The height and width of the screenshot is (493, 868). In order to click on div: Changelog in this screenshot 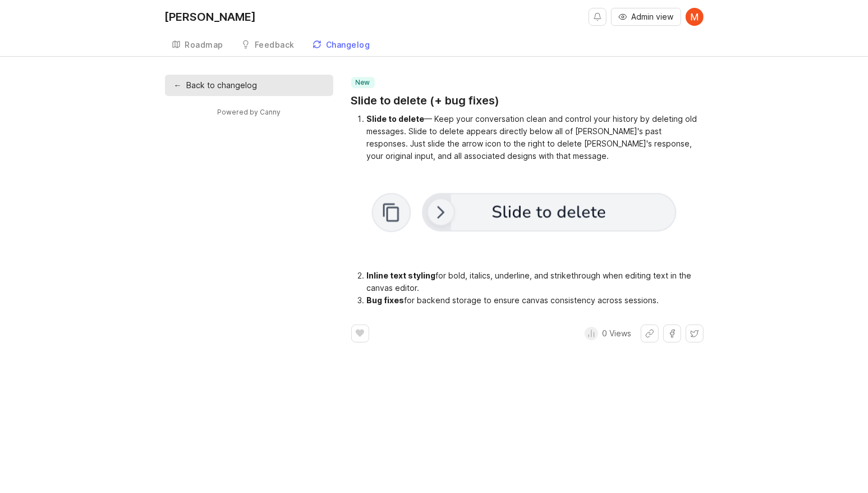, I will do `click(348, 45)`.